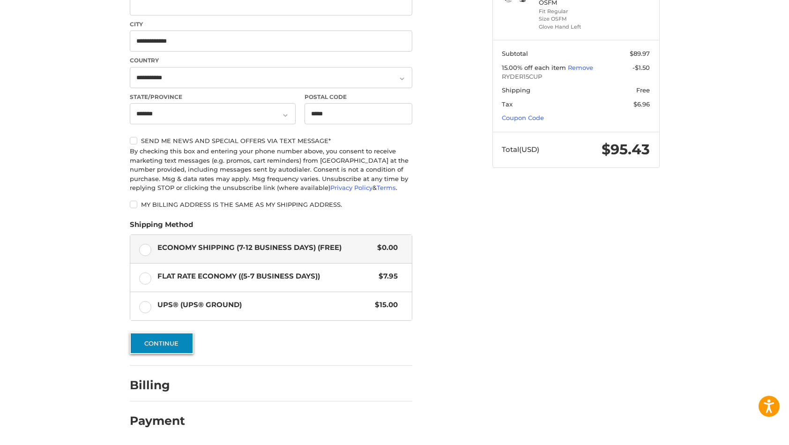 This screenshot has width=789, height=445. I want to click on h2: Payment, so click(157, 420).